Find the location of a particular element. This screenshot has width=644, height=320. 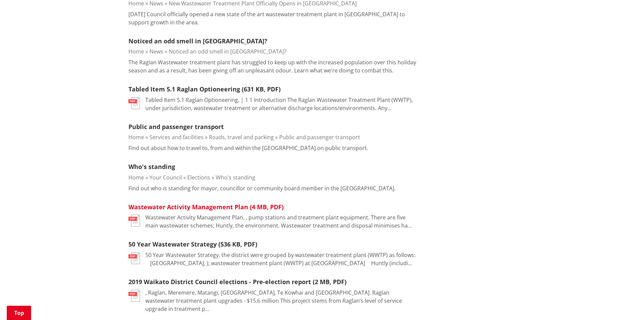

p: Wastewater Activity Management Plan, , pump stations and treatment plant equipment. There are fiv... is located at coordinates (281, 221).